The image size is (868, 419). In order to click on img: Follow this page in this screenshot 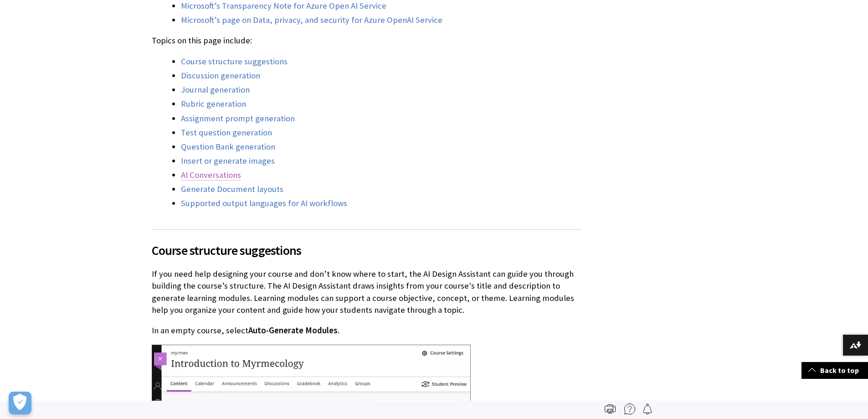, I will do `click(647, 409)`.